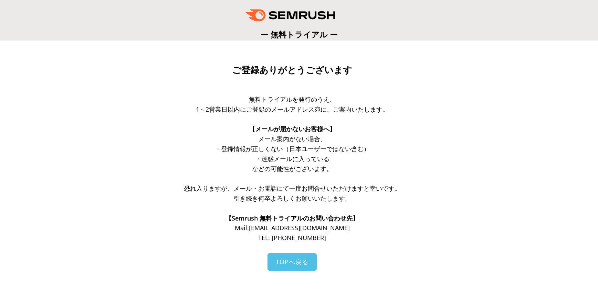 This screenshot has height=292, width=598. What do you see at coordinates (292, 99) in the screenshot?
I see `span: 無料トライアルを発行のうえ、` at bounding box center [292, 99].